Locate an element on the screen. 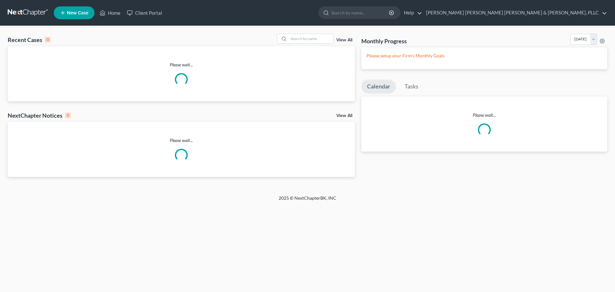 The height and width of the screenshot is (292, 615). div: 2025 © NextChapterBK, INC is located at coordinates (307, 200).